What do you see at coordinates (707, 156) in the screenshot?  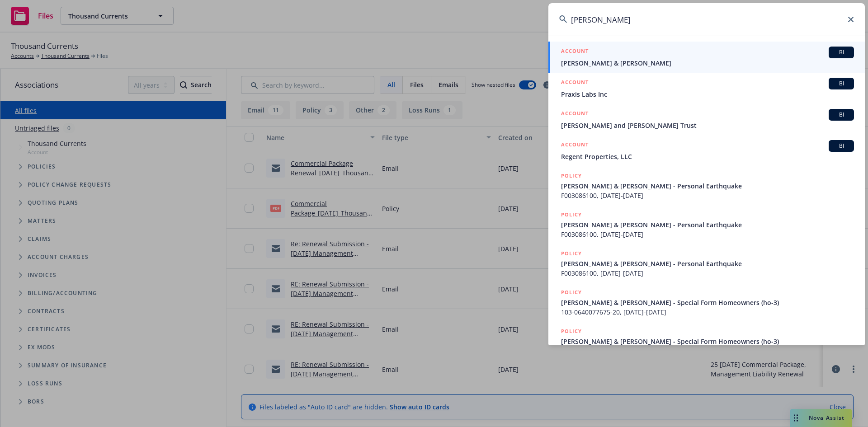 I see `span: Regent Properties, LLC` at bounding box center [707, 156].